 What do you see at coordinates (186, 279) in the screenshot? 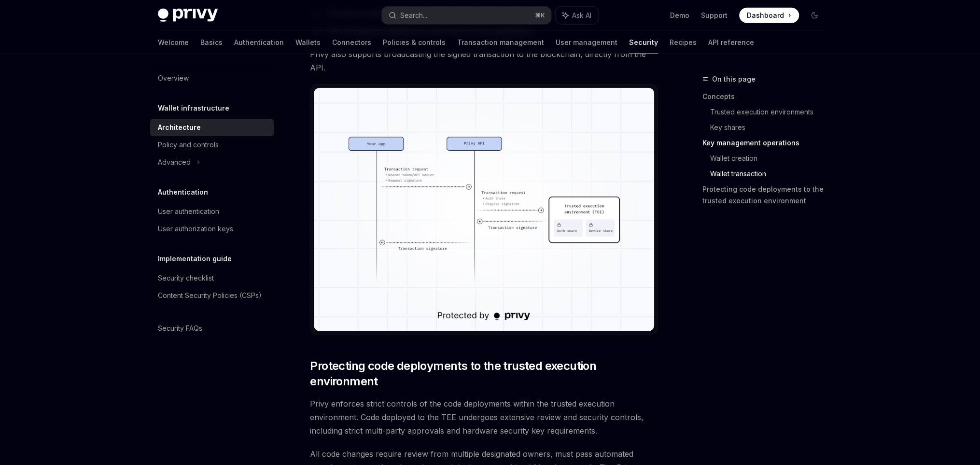
I see `div: Security checklist` at bounding box center [186, 279].